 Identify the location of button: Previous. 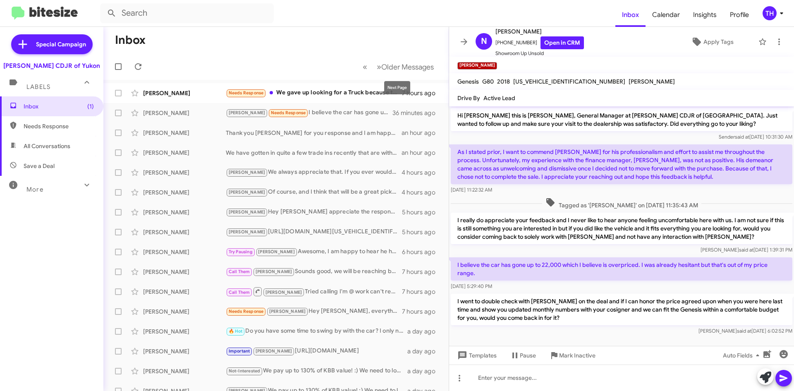
(365, 67).